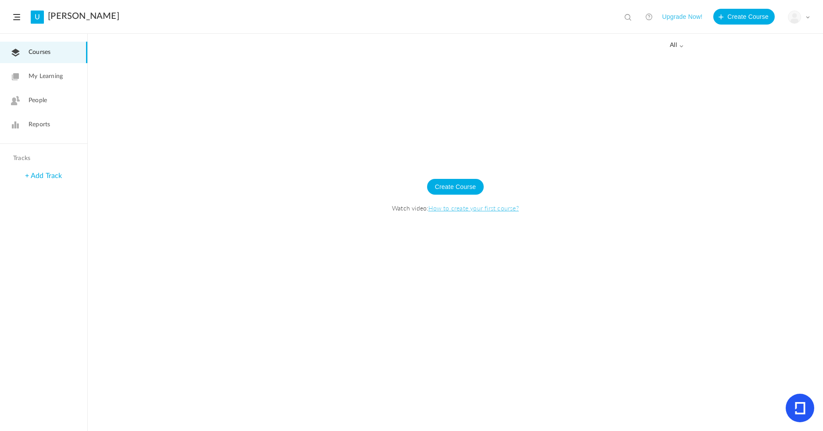 This screenshot has width=823, height=431. What do you see at coordinates (682, 17) in the screenshot?
I see `button: Upgrade Now!` at bounding box center [682, 17].